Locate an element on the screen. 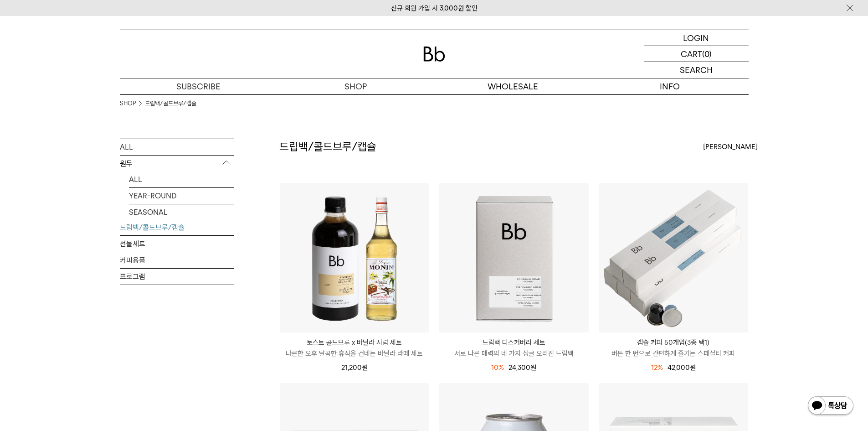  a: SUBSCRIBE is located at coordinates (198, 86).